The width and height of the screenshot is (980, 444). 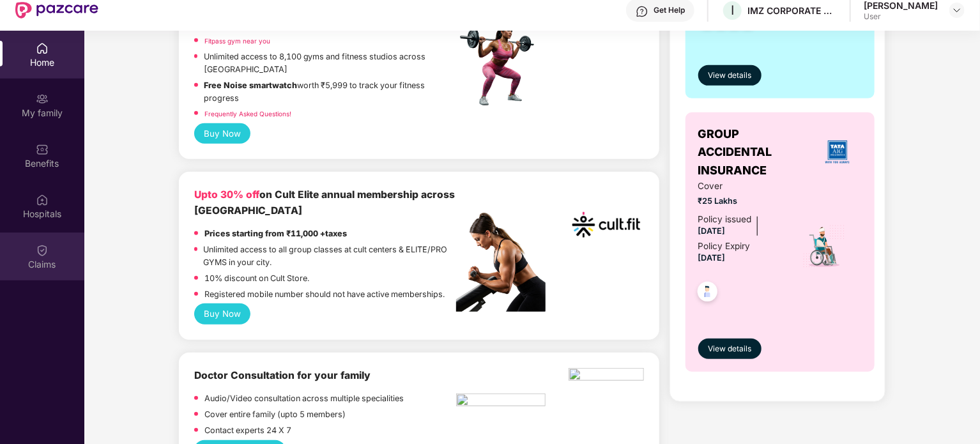 What do you see at coordinates (823, 246) in the screenshot?
I see `img: icon` at bounding box center [823, 246].